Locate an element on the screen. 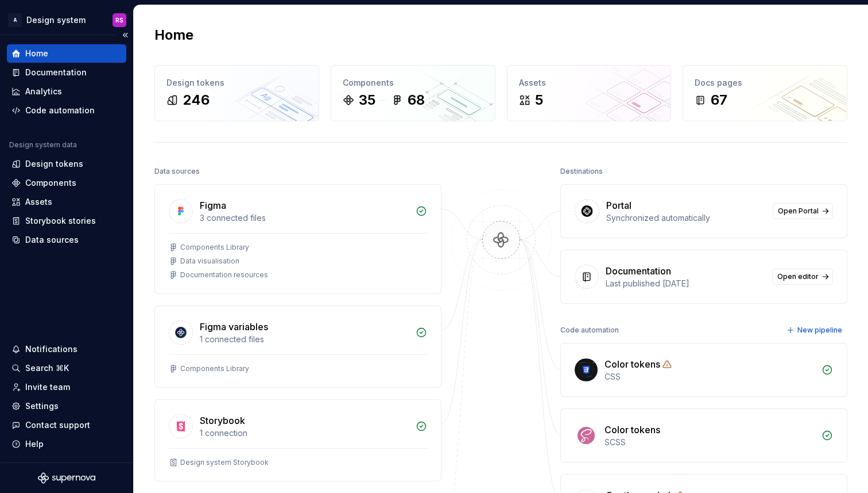  a: Storybook1 connectionDesign system Storybook is located at coordinates (298, 439).